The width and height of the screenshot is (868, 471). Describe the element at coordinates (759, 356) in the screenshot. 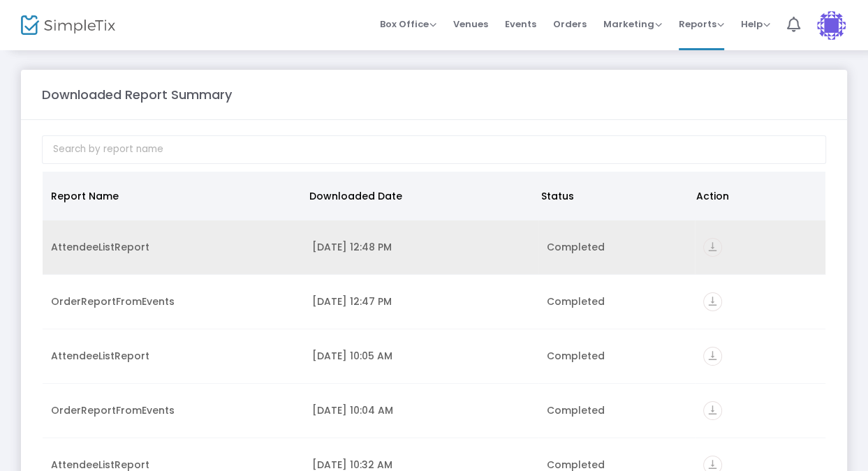

I see `div: https://go.SimpleTix.com/d36n9` at that location.